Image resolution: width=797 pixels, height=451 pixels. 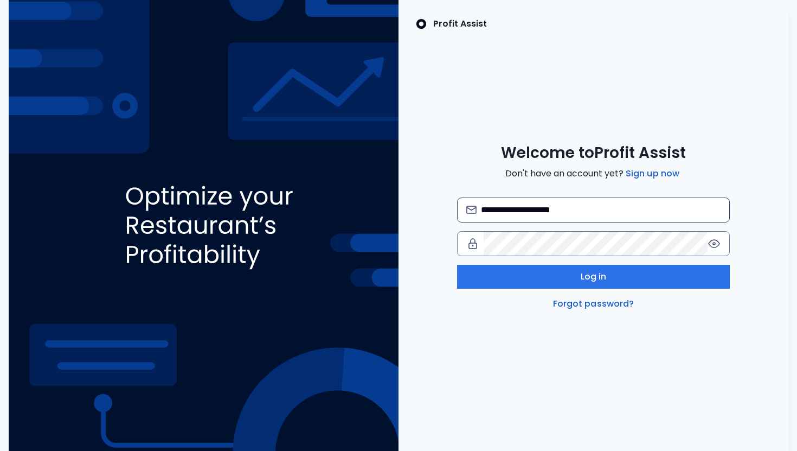 I want to click on p: Profit Assist, so click(x=460, y=24).